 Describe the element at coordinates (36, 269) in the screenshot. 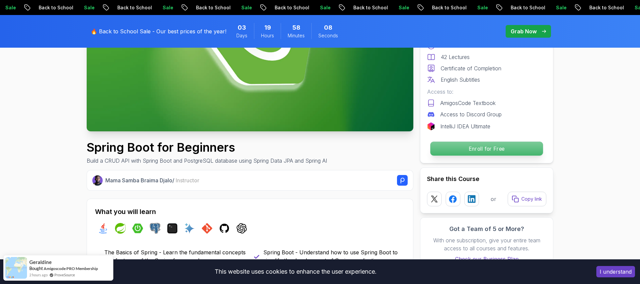

I see `span: Bought` at that location.